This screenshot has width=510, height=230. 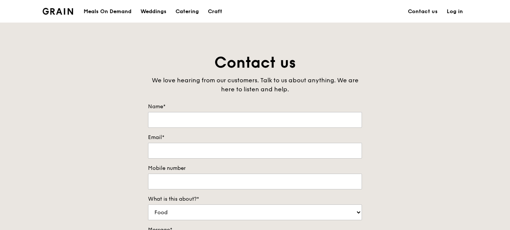 I want to click on a: Catering, so click(x=187, y=12).